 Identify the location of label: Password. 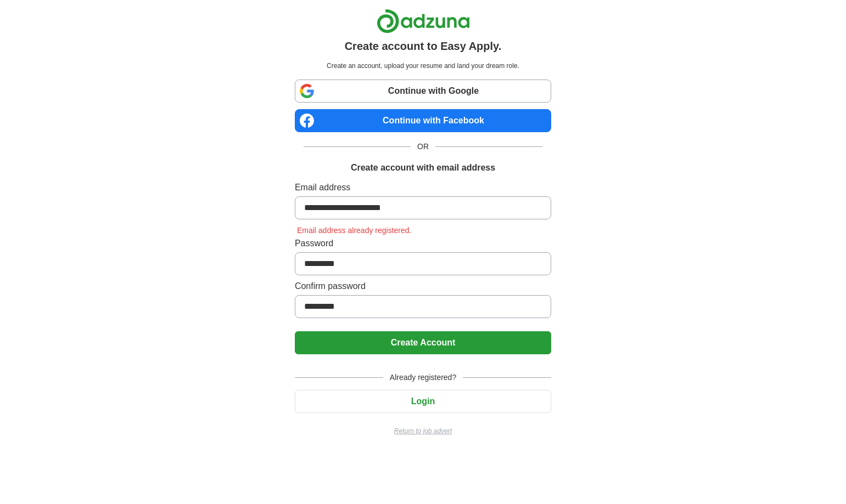
(422, 243).